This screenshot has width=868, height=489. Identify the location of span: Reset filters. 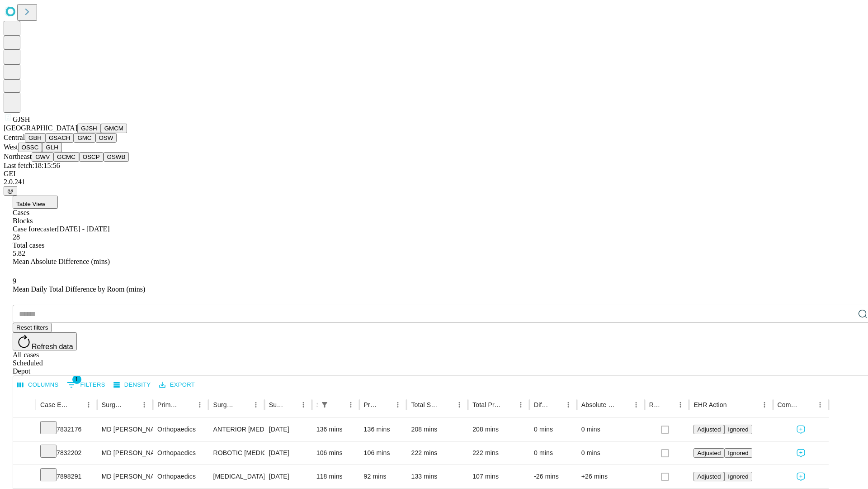
(32, 327).